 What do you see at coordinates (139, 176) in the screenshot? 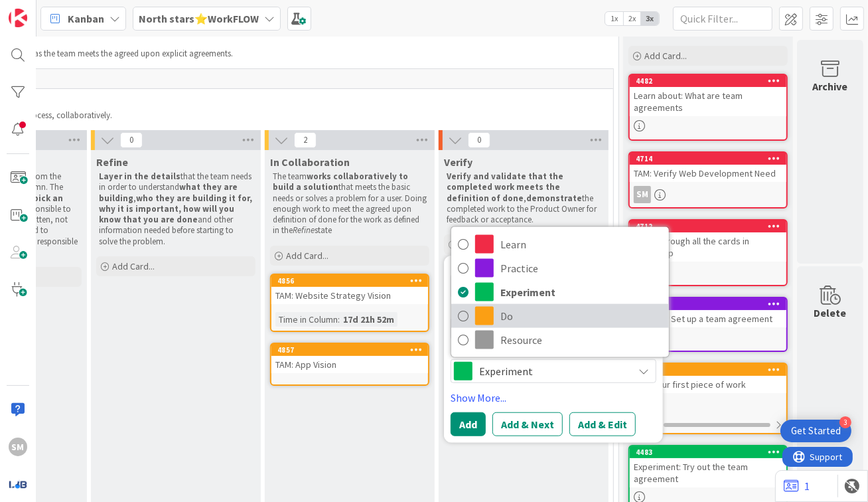
I see `strong: Layer in the details` at bounding box center [139, 176].